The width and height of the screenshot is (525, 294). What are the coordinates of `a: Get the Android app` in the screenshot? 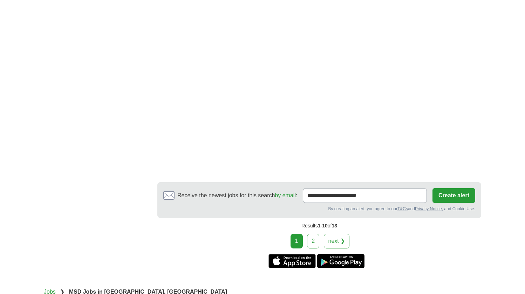 It's located at (341, 261).